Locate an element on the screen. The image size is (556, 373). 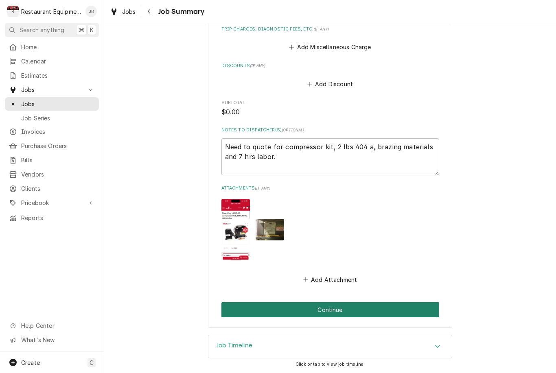
label: Trip Charges, Diagnostic Fees, etc. is located at coordinates (330, 29).